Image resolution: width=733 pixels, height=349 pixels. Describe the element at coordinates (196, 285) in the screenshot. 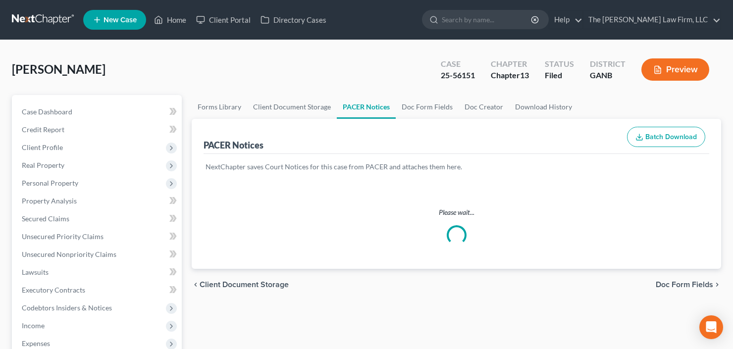

I see `i: chevron_left` at that location.